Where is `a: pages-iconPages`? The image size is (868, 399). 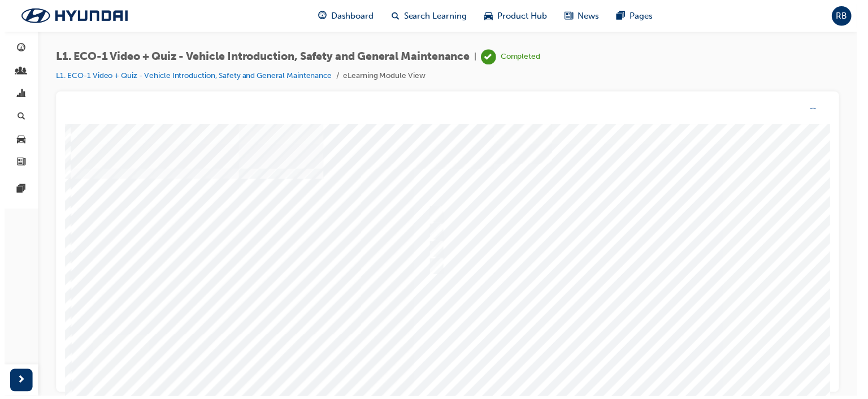 a: pages-iconPages is located at coordinates (636, 16).